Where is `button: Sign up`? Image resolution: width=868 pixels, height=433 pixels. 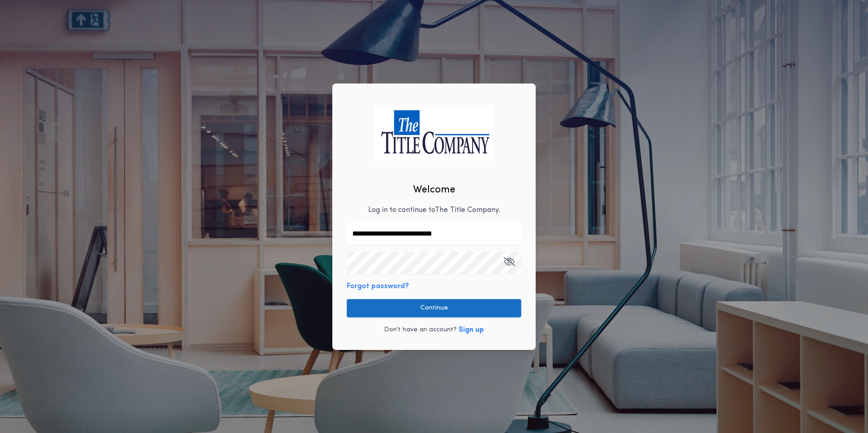 button: Sign up is located at coordinates (471, 329).